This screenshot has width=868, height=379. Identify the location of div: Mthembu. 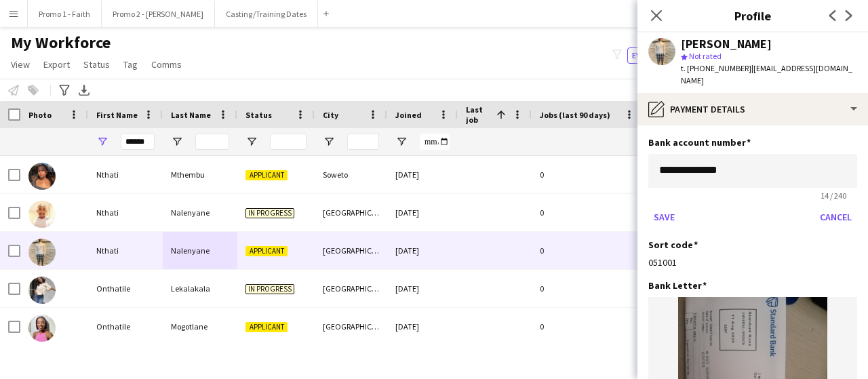
(200, 174).